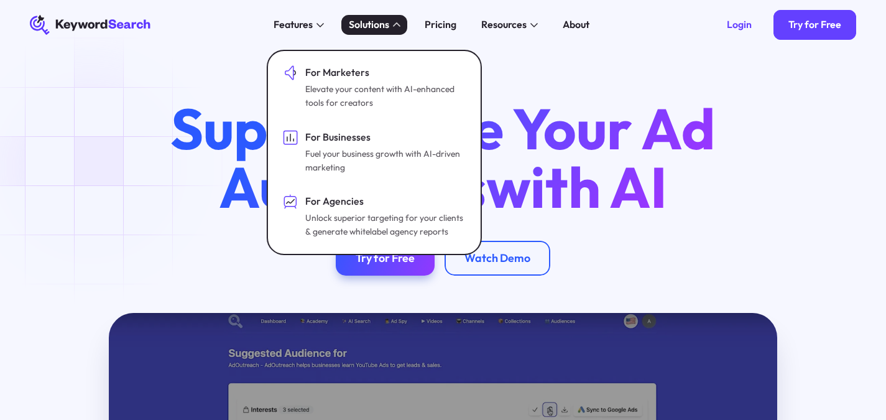 The height and width of the screenshot is (420, 886). What do you see at coordinates (293, 25) in the screenshot?
I see `div: Features` at bounding box center [293, 25].